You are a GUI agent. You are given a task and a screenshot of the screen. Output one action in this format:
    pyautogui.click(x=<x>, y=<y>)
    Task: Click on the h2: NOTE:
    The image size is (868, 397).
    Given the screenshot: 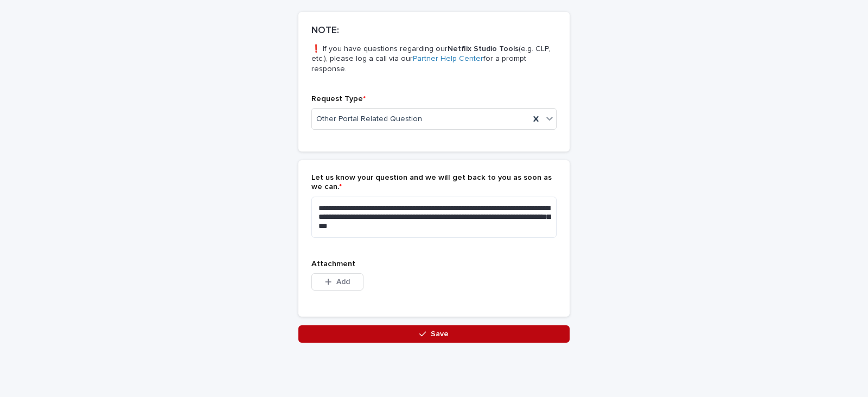 What is the action you would take?
    pyautogui.click(x=325, y=31)
    